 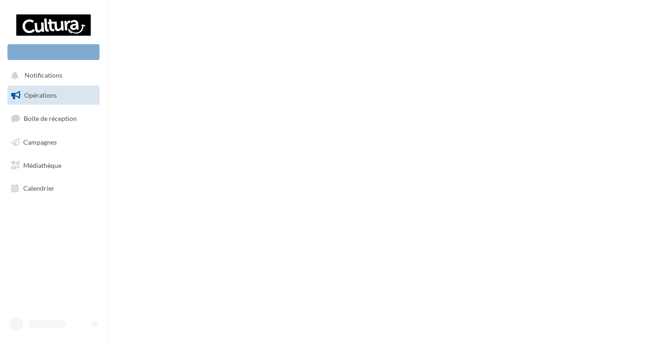 I want to click on a: Opérations, so click(x=53, y=95).